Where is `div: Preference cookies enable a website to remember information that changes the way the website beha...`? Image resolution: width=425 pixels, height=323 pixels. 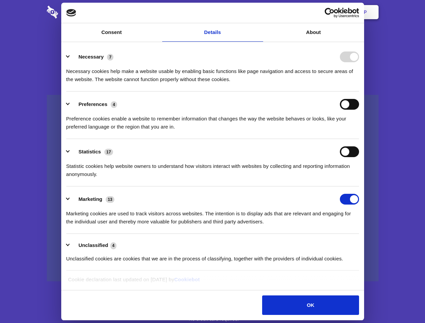
div: Preference cookies enable a website to remember information that changes the way the website beha... is located at coordinates (213, 120).